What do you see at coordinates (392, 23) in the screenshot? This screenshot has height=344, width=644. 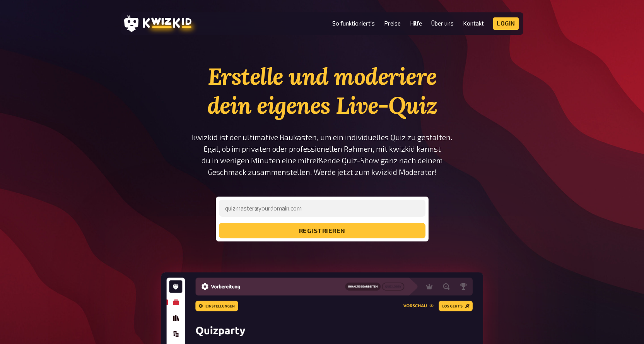 I see `a: Preise` at bounding box center [392, 23].